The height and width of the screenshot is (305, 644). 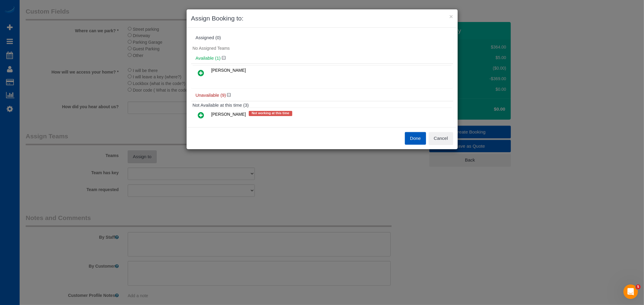 I want to click on span: Not working at this time, so click(x=271, y=113).